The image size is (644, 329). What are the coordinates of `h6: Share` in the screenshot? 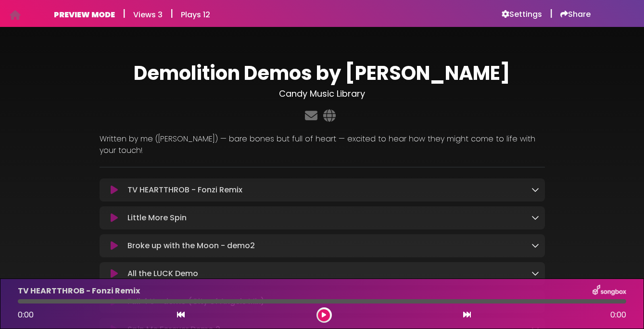 It's located at (575, 15).